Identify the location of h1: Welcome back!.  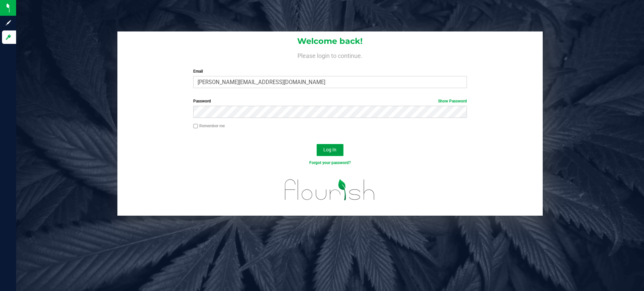
(330, 41).